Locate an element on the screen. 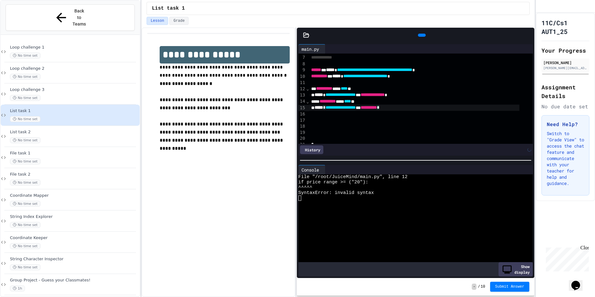 Image resolution: width=595 pixels, height=297 pixels. span: Coordinate Mapper is located at coordinates (74, 195).